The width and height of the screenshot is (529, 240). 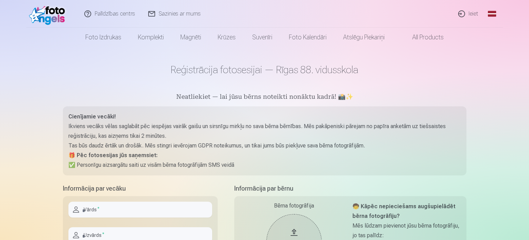 What do you see at coordinates (265, 97) in the screenshot?
I see `h5: Neatliekiet — lai jūsu bērns noteikti nonāktu kadrā! 📸✨` at bounding box center [265, 97].